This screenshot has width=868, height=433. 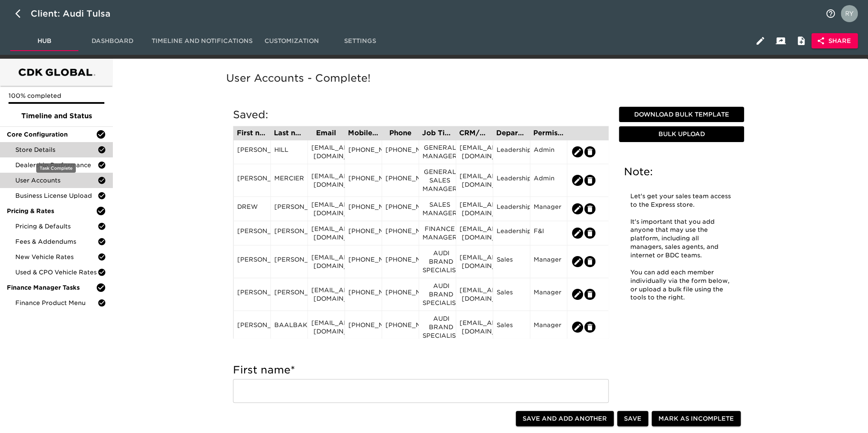 What do you see at coordinates (488, 79) in the screenshot?
I see `h5: User Accounts - Complete!` at bounding box center [488, 79].